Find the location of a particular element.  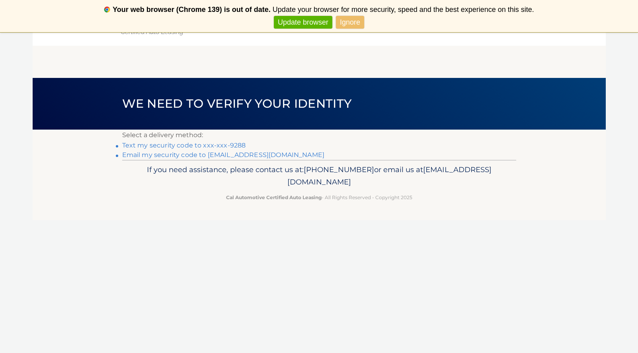

p: - All Rights Reserved - Copyright 2025 is located at coordinates (319, 197).